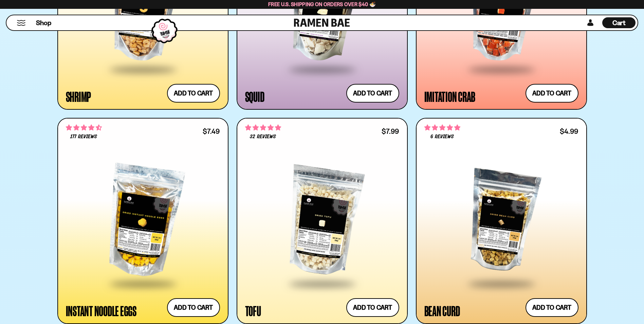 This screenshot has width=644, height=324. What do you see at coordinates (84, 128) in the screenshot?
I see `span: 4.71 stars` at bounding box center [84, 128].